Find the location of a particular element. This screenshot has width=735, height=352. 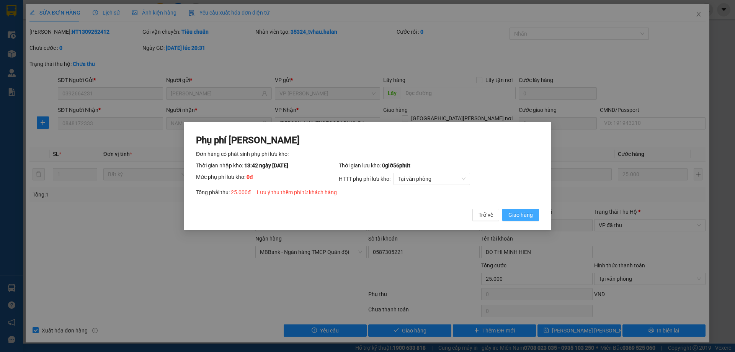

img: logo.jpg is located at coordinates (38, 29).